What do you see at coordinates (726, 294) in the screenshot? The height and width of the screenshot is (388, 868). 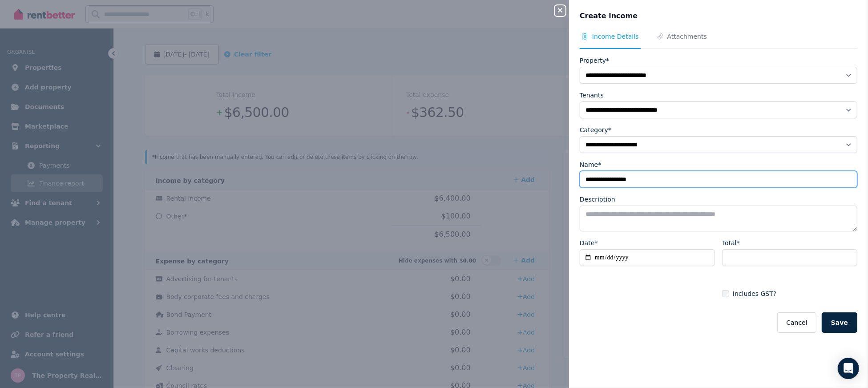 I see `input: Includes GST?` at bounding box center [726, 294].